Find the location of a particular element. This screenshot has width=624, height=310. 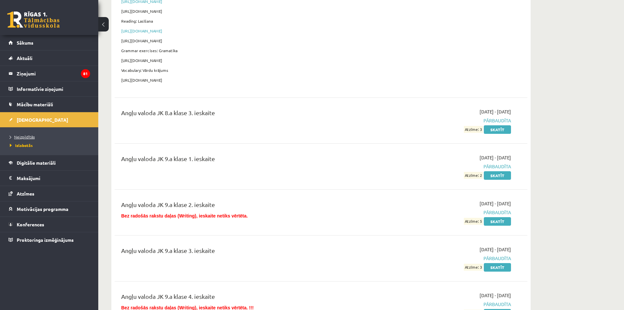

div: Angļu valoda JK 9.a klase 2. ieskaite is located at coordinates (249, 206).